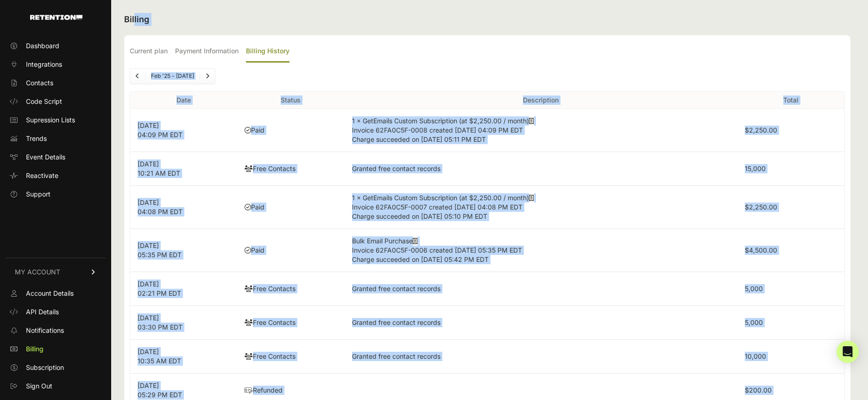  I want to click on a: Notifications, so click(55, 330).